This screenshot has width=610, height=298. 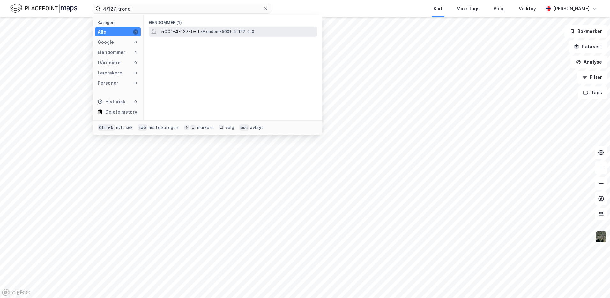 I want to click on div: nytt søk, so click(x=124, y=127).